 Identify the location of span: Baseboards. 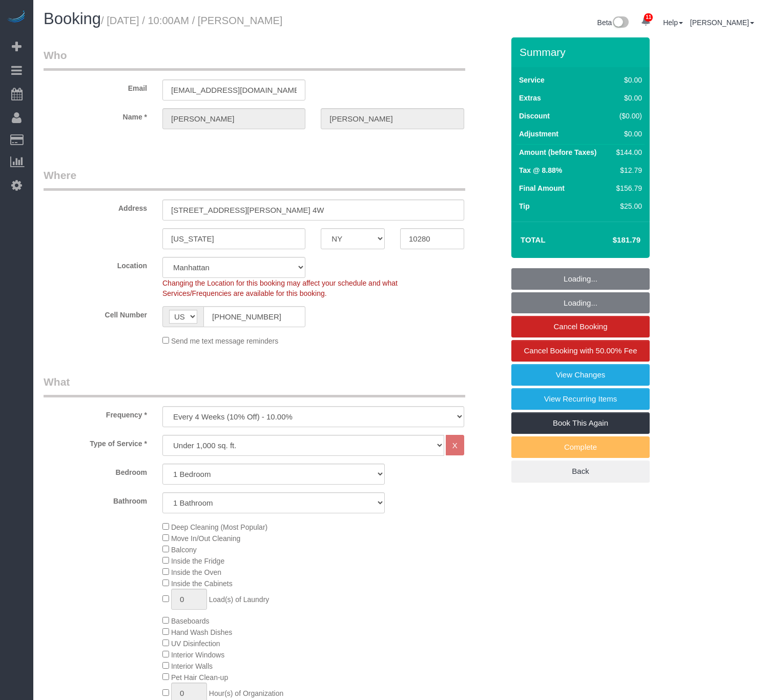
(190, 621).